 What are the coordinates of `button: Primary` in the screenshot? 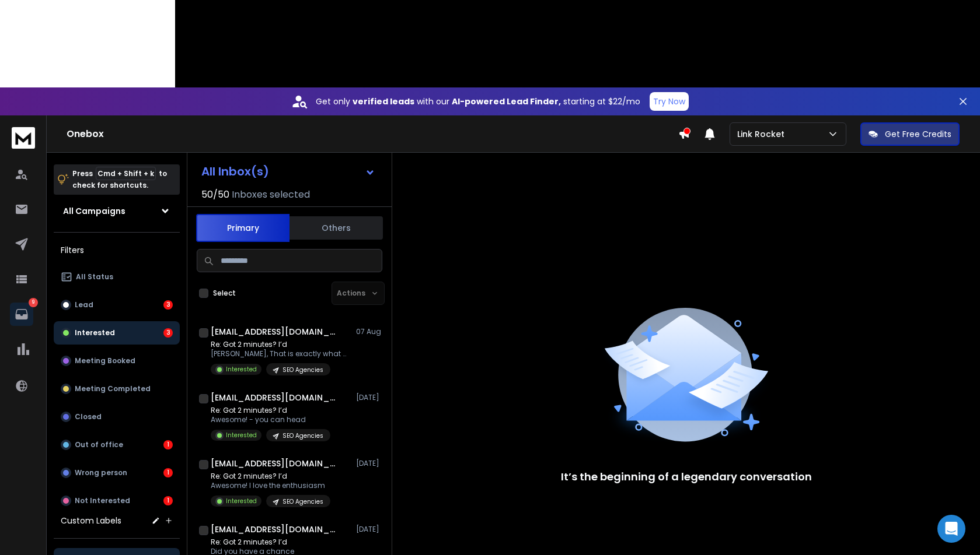 It's located at (243, 228).